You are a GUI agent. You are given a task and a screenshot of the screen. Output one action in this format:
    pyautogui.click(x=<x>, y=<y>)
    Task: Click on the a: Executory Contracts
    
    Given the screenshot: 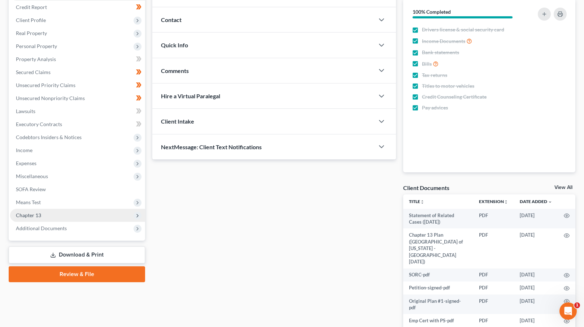 What is the action you would take?
    pyautogui.click(x=78, y=124)
    